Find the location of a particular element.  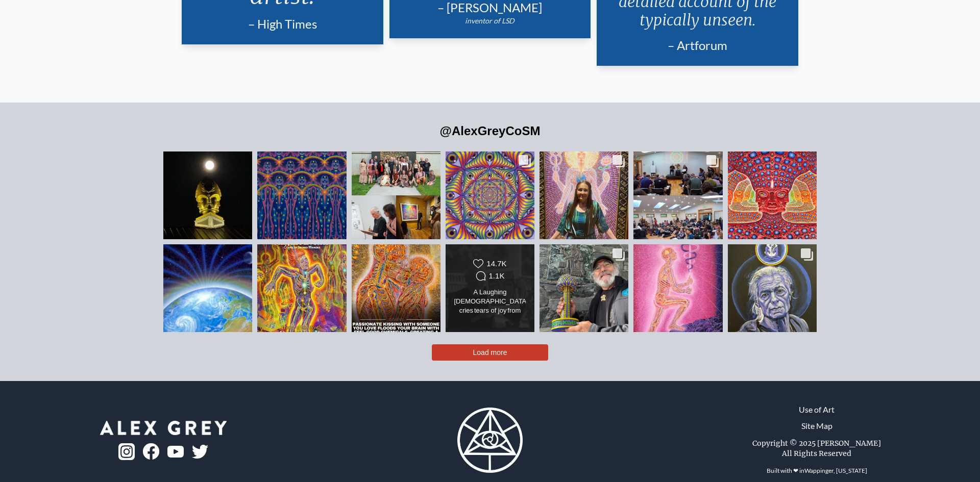

a: In 1979 I sat in meditation with the Tibetan Buddhist master Dudjom Rinpoche.... is located at coordinates (773, 288).